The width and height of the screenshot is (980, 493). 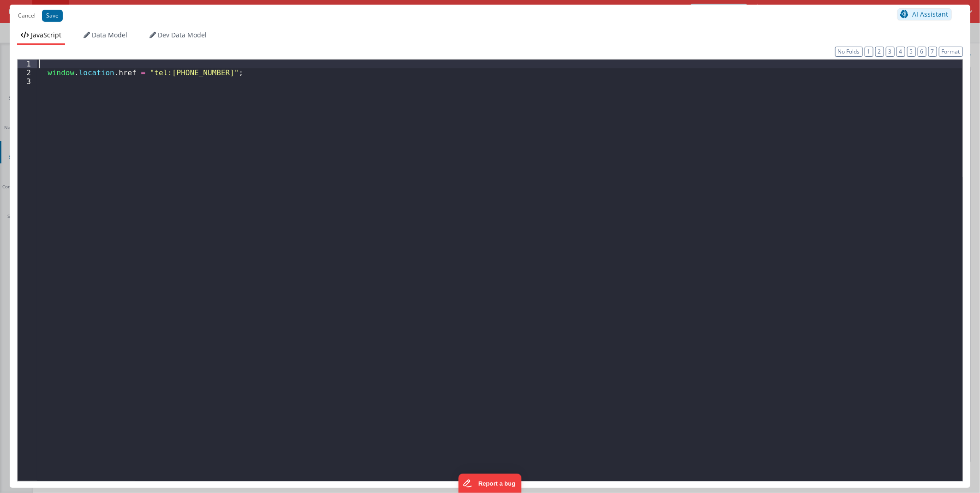 What do you see at coordinates (931, 14) in the screenshot?
I see `span: AI Assistant` at bounding box center [931, 14].